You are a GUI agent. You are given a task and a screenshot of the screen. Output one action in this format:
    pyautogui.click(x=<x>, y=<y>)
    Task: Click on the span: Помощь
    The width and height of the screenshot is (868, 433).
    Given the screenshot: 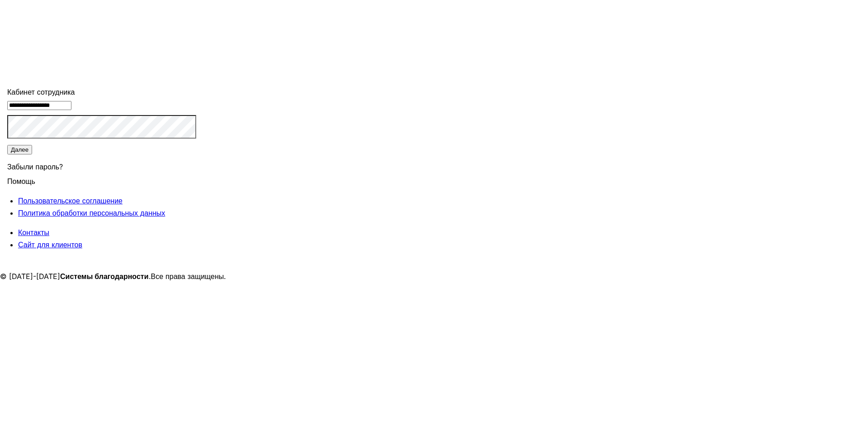 What is the action you would take?
    pyautogui.click(x=21, y=179)
    